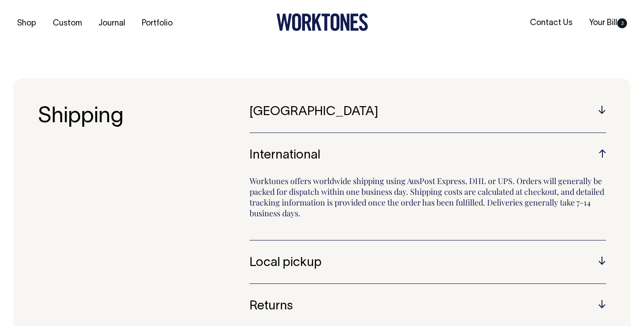 This screenshot has width=644, height=326. What do you see at coordinates (551, 23) in the screenshot?
I see `a: Contact Us` at bounding box center [551, 23].